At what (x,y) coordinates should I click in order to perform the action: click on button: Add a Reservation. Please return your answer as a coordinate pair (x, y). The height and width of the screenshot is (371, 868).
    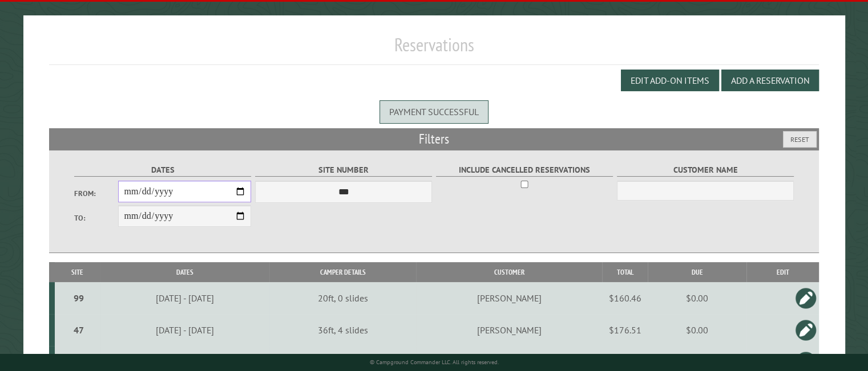
    Looking at the image, I should click on (769, 81).